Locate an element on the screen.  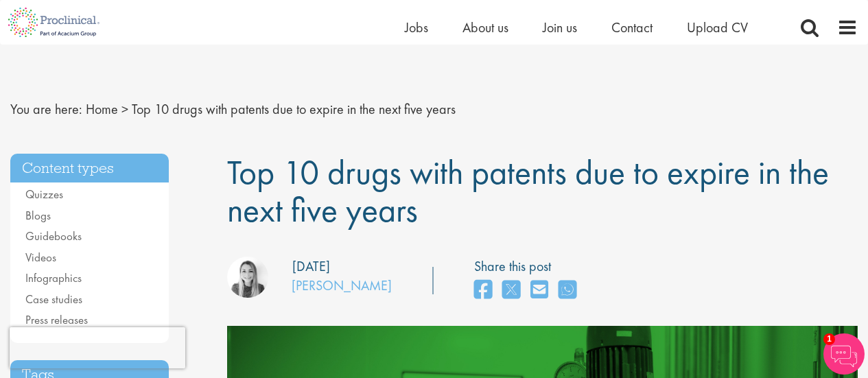
a: Press releases is located at coordinates (56, 319).